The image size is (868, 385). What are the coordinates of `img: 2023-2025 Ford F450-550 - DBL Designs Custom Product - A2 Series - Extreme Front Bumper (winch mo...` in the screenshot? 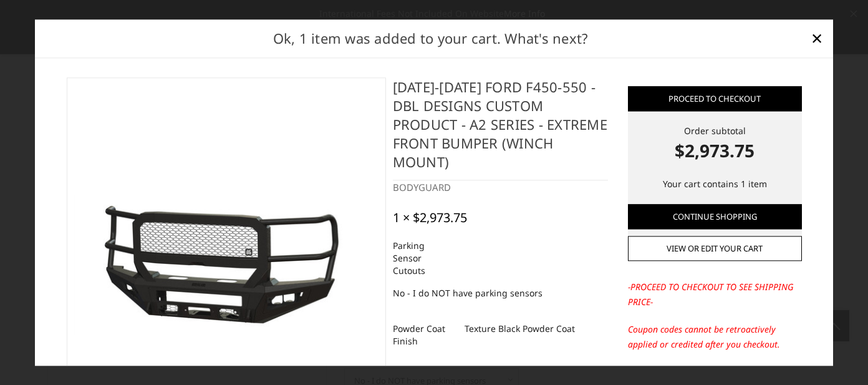 It's located at (226, 265).